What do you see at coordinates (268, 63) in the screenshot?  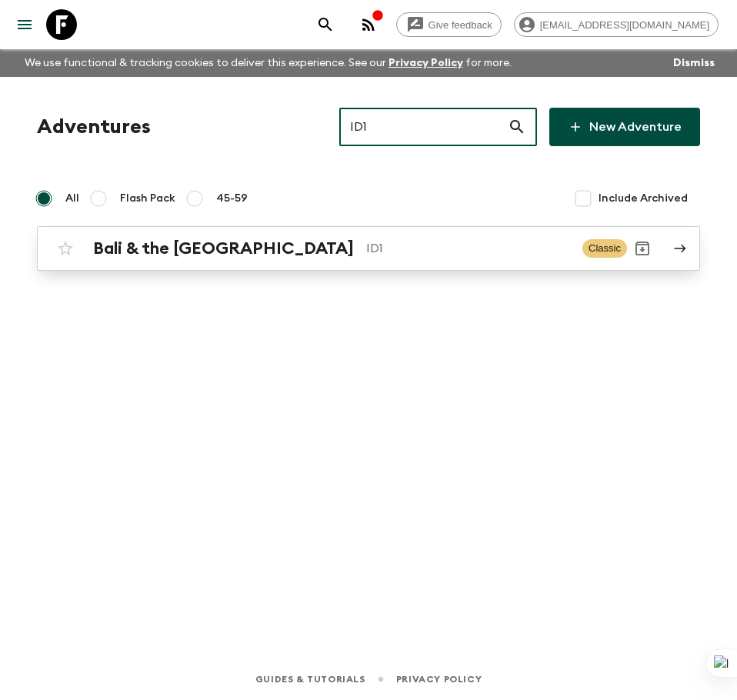 I see `p: We use functional & tracking cookies to deliver this experience. See our for more.` at bounding box center [268, 63].